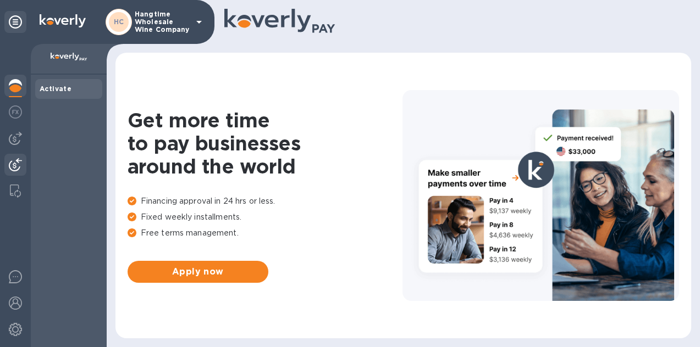 This screenshot has width=700, height=347. I want to click on div: Unpin categories, so click(15, 22).